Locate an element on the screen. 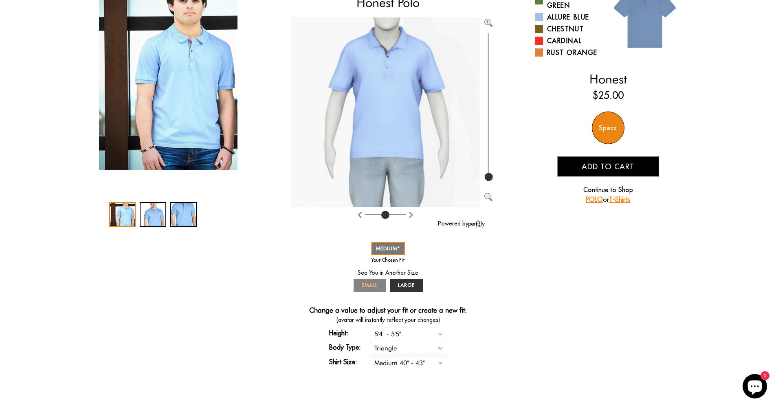 The width and height of the screenshot is (776, 407). a: Rust Orange is located at coordinates (568, 53).